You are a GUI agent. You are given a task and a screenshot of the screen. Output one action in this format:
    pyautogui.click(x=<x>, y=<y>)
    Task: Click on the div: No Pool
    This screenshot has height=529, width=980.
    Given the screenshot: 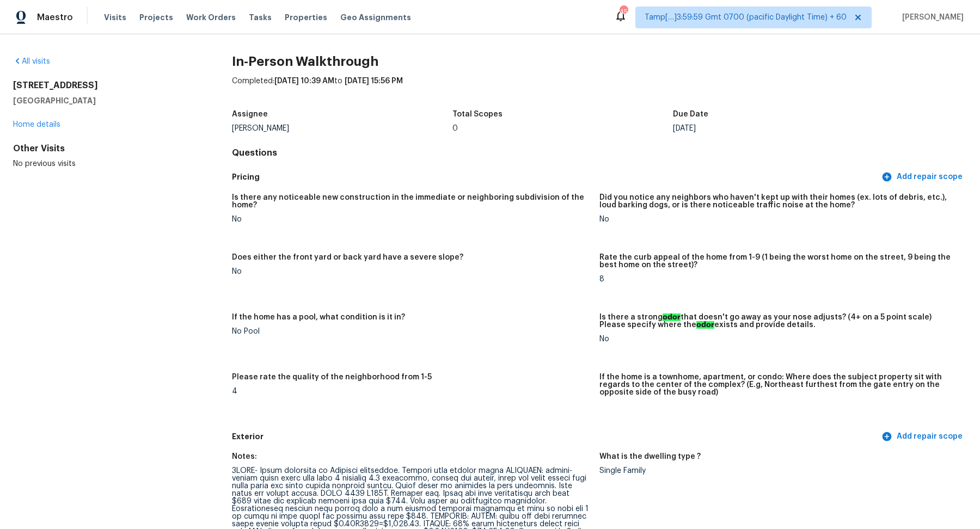 What is the action you would take?
    pyautogui.click(x=410, y=332)
    